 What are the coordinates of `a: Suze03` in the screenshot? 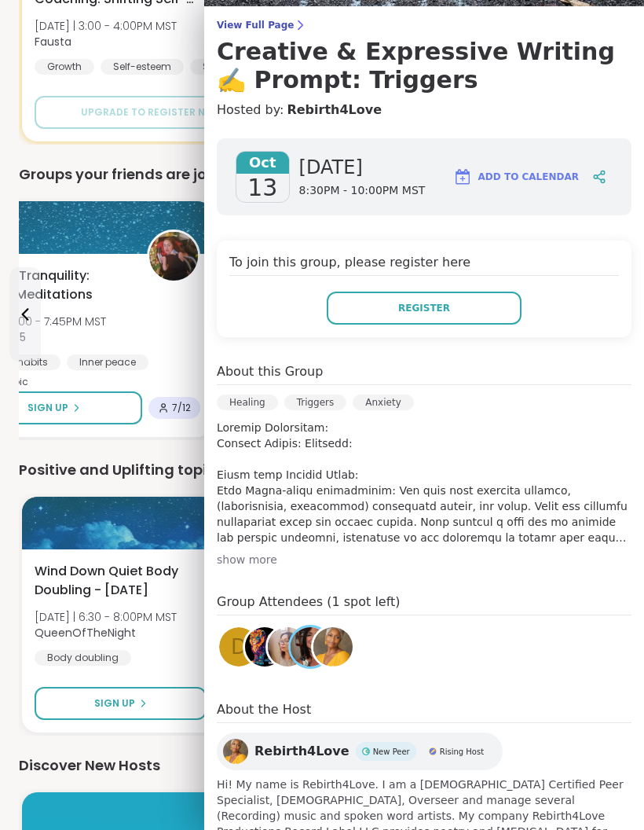 It's located at (310, 647).